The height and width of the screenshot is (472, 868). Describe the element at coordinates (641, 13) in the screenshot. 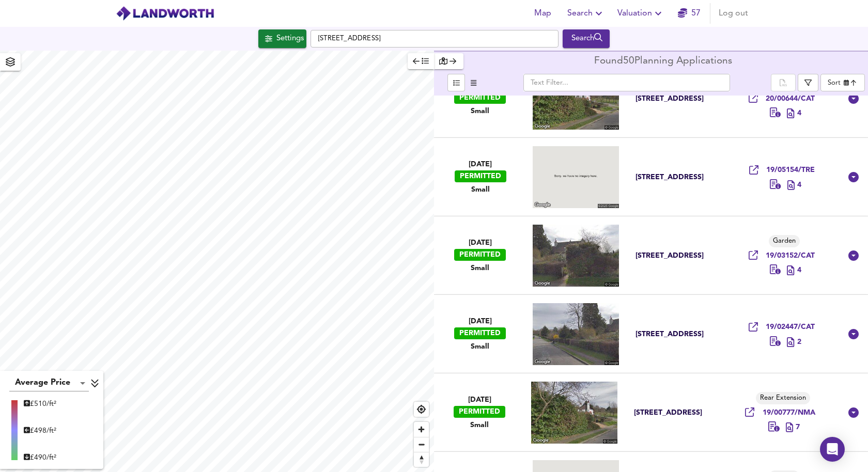

I see `span: Valuation` at that location.